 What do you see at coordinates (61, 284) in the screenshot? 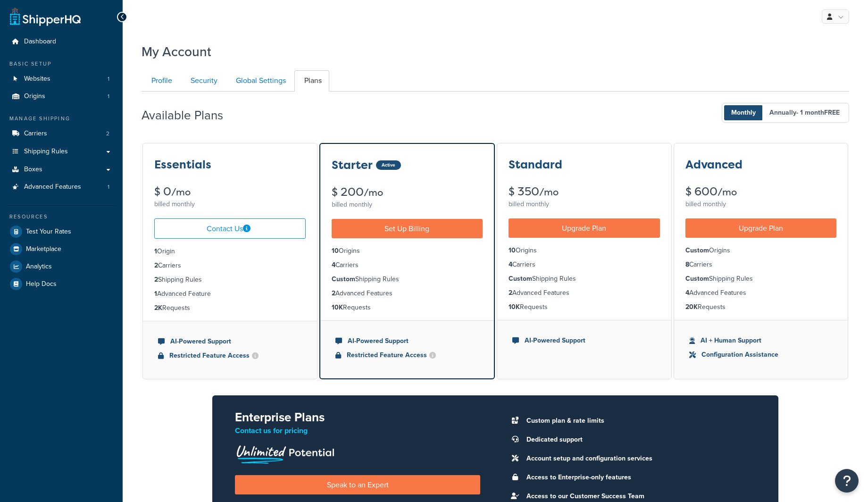
I see `a: Help Docs` at bounding box center [61, 284].